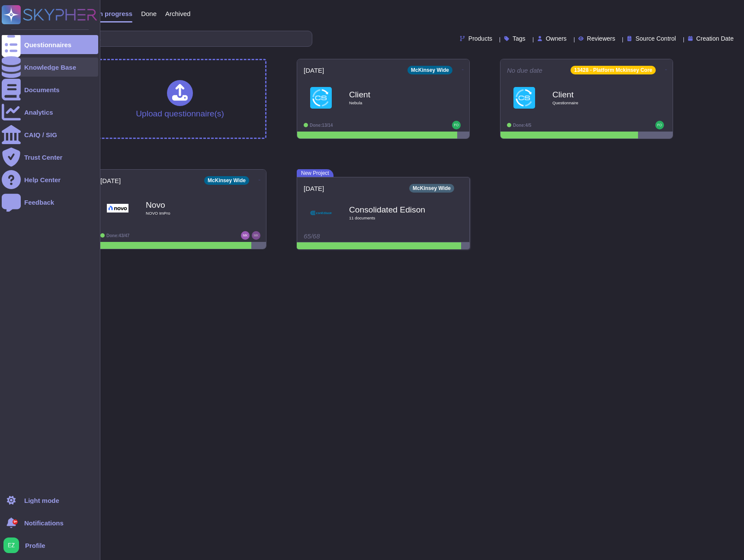 This screenshot has height=560, width=744. Describe the element at coordinates (519, 38) in the screenshot. I see `span: Tags` at that location.